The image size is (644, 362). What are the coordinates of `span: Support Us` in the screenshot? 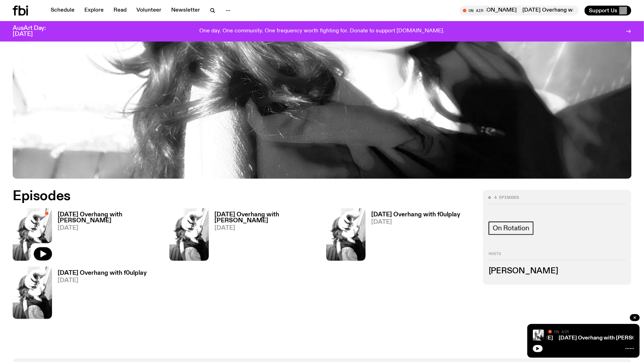 It's located at (603, 11).